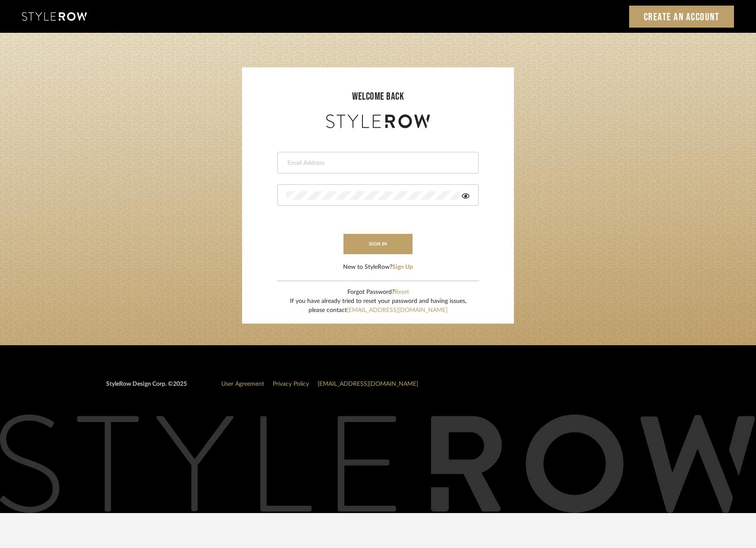  I want to click on button: sign in, so click(378, 244).